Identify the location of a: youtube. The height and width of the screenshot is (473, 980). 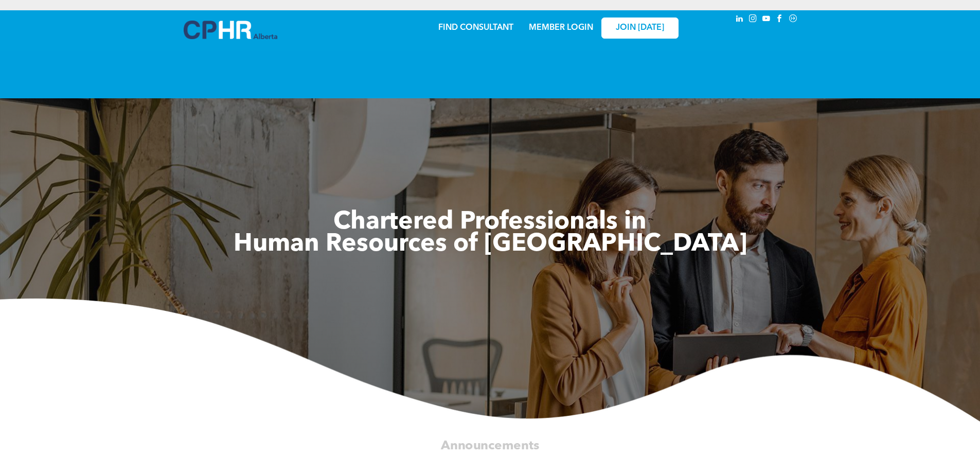
(766, 19).